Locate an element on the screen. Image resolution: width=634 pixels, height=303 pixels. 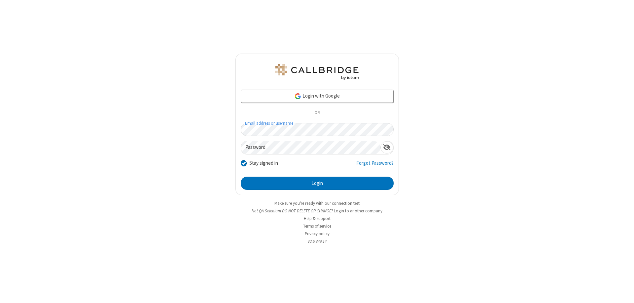
li: v2.6.349.14 is located at coordinates (317, 241).